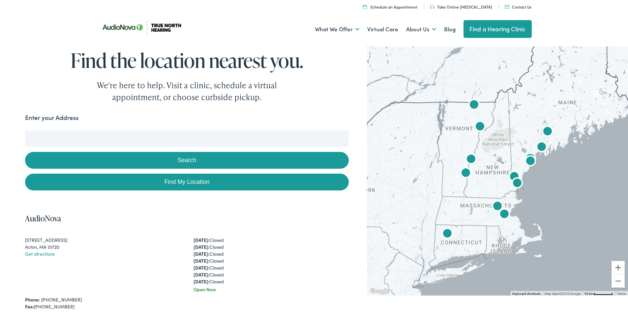 Image resolution: width=628 pixels, height=314 pixels. I want to click on button: Zoom out, so click(618, 281).